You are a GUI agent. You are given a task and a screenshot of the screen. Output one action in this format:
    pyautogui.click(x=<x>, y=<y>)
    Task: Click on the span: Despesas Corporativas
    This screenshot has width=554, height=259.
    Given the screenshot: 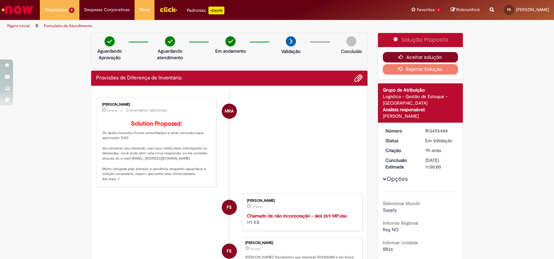 What is the action you would take?
    pyautogui.click(x=107, y=10)
    